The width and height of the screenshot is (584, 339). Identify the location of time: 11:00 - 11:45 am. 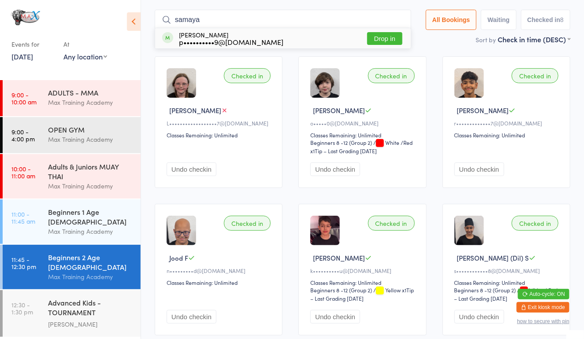
(23, 218).